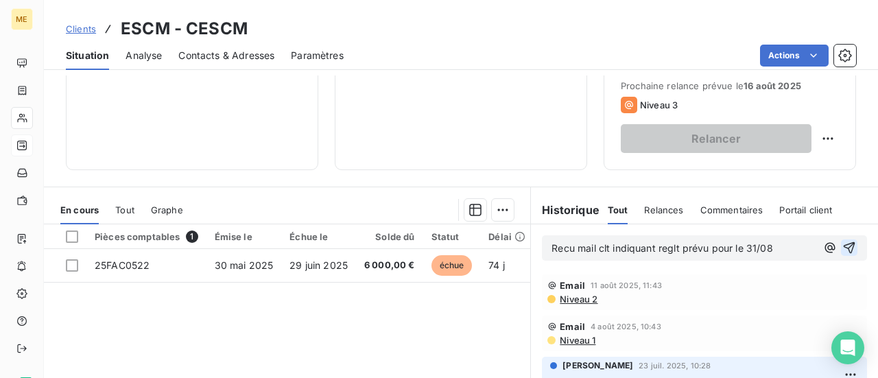 The image size is (878, 378). Describe the element at coordinates (658, 105) in the screenshot. I see `span: Niveau 3` at that location.